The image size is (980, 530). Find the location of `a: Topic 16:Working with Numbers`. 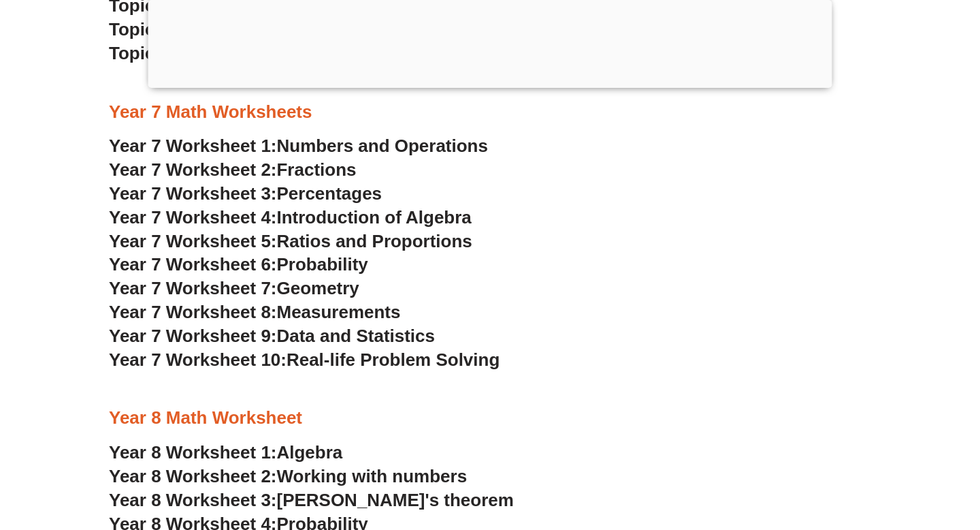

a: Topic 16:Working with Numbers is located at coordinates (243, 53).